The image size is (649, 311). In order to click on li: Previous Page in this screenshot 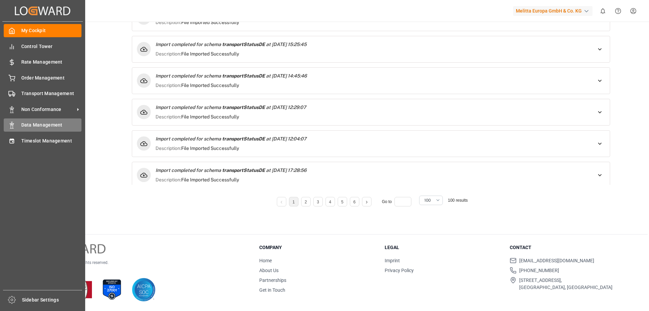, I will do `click(282, 201)`.